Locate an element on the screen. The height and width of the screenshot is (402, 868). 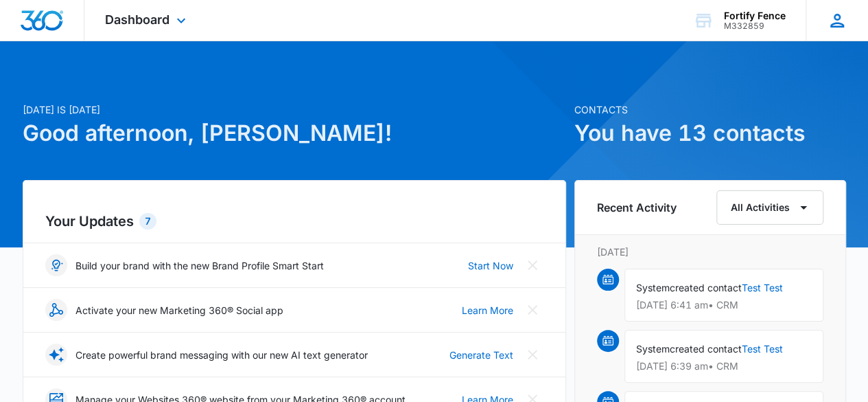
div: account id is located at coordinates (755, 26).